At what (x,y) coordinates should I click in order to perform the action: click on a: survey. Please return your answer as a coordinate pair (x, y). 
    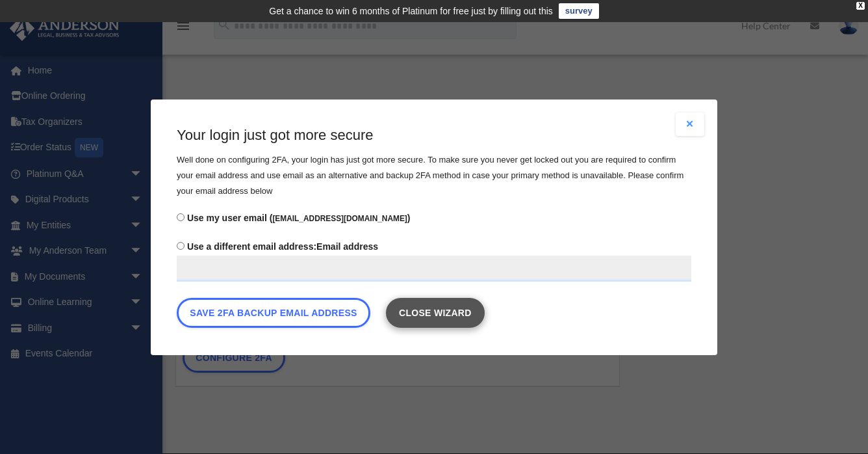
    Looking at the image, I should click on (579, 11).